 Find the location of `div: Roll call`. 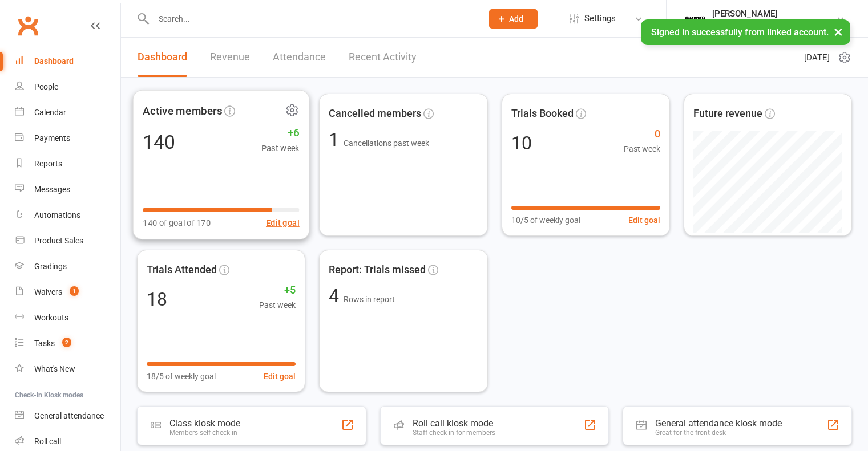

div: Roll call is located at coordinates (47, 442).